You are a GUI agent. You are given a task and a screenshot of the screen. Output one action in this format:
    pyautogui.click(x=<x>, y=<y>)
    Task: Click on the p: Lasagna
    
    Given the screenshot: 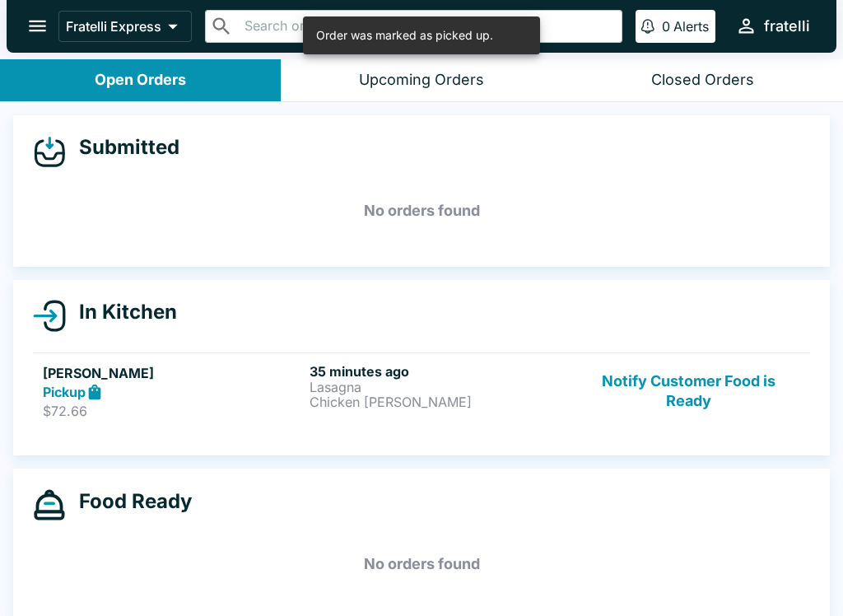 What is the action you would take?
    pyautogui.click(x=439, y=387)
    